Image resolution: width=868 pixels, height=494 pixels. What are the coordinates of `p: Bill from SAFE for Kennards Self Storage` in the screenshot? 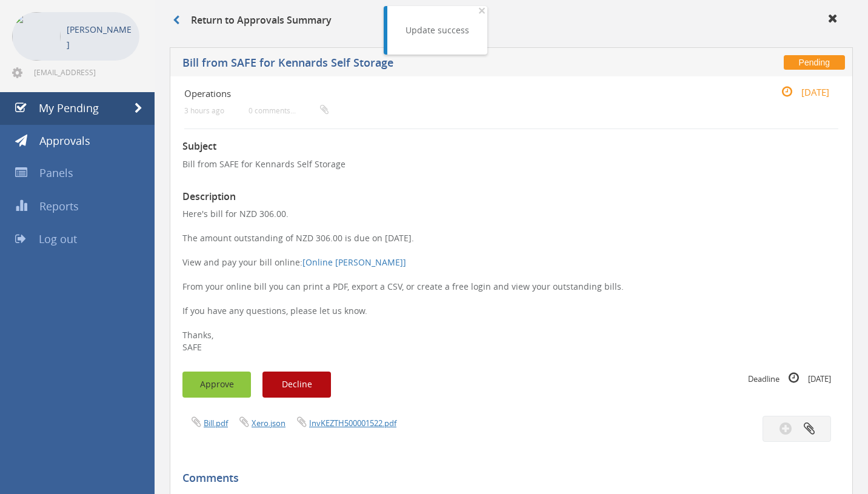 It's located at (511, 164).